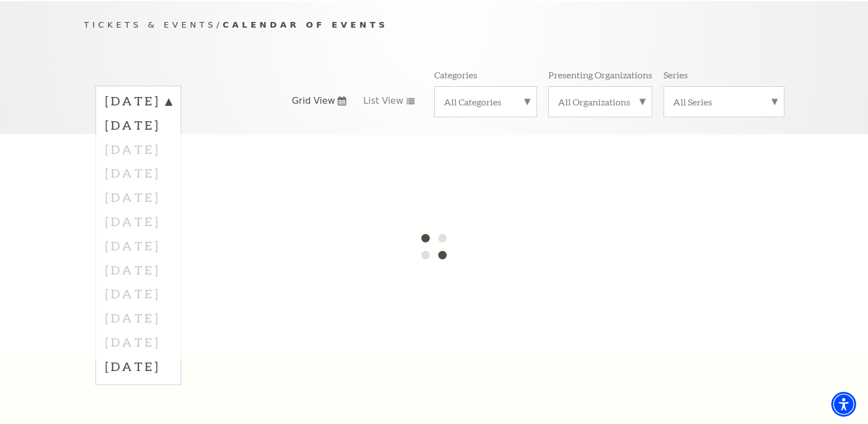 This screenshot has height=424, width=868. Describe the element at coordinates (150, 24) in the screenshot. I see `span: Tickets & Events` at that location.